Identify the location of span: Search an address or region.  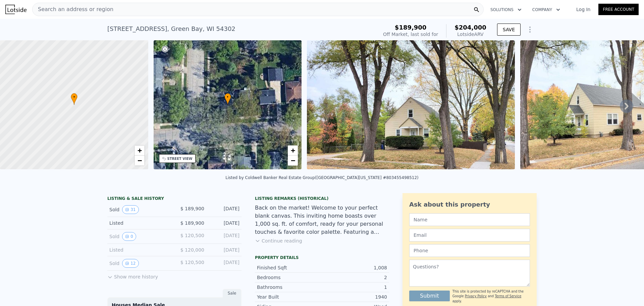
(73, 9).